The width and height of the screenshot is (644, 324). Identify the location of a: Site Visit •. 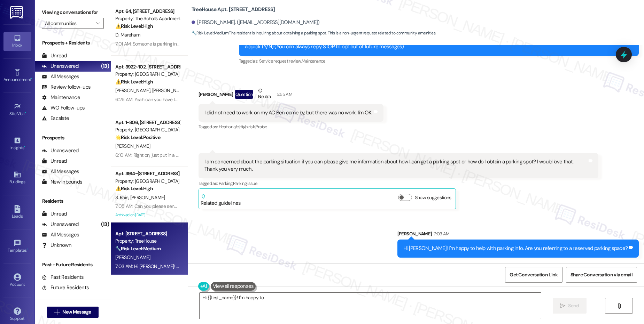
(17, 110).